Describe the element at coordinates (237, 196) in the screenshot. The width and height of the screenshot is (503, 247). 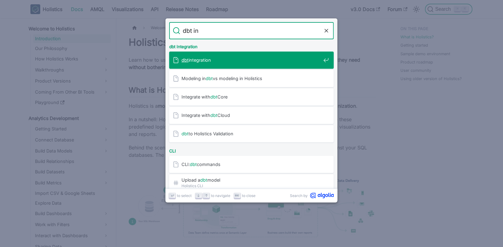
I see `svg: Escape key` at that location.